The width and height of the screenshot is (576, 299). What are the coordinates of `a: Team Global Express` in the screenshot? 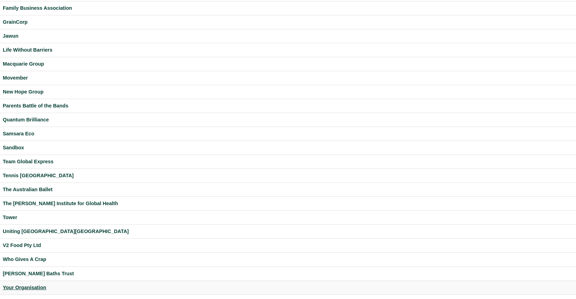 It's located at (288, 161).